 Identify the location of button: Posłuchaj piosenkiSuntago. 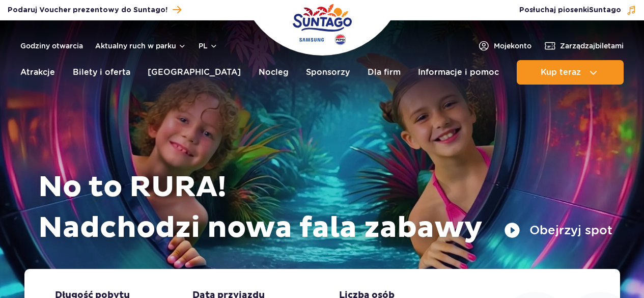
(578, 10).